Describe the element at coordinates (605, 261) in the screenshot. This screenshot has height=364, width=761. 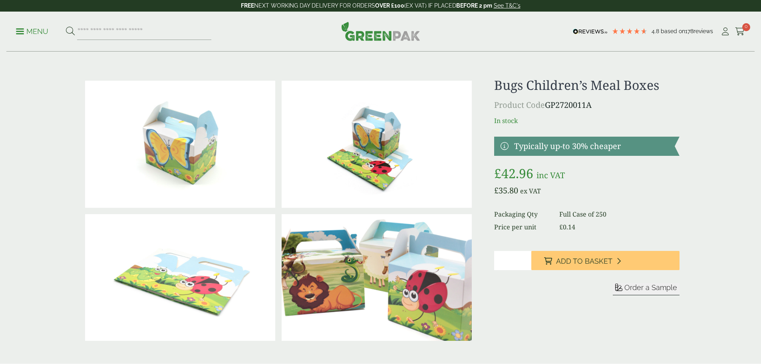
I see `button: Add to Basket` at that location.